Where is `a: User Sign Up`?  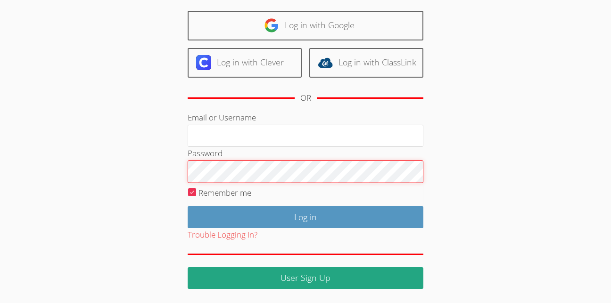 a: User Sign Up is located at coordinates (305, 278).